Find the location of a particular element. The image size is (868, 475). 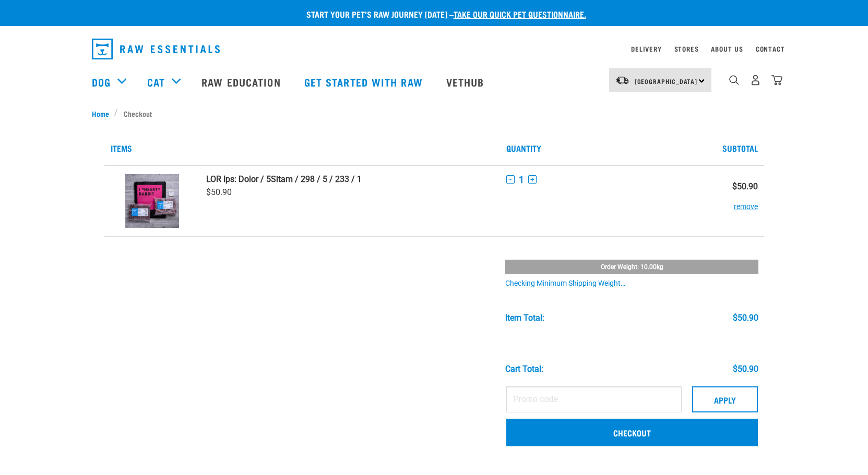

div: Cart total: is located at coordinates (524, 369).